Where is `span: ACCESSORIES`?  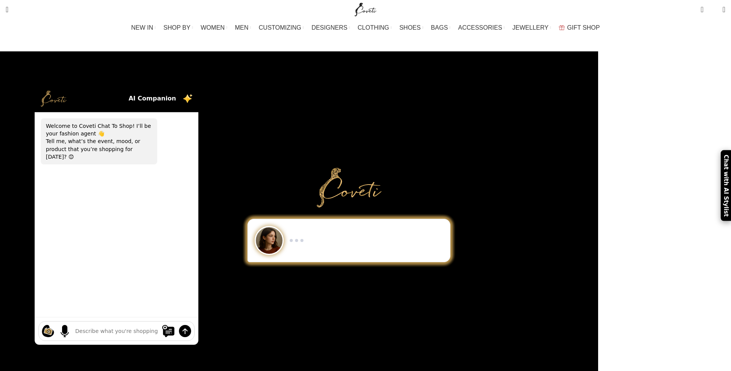 span: ACCESSORIES is located at coordinates (480, 27).